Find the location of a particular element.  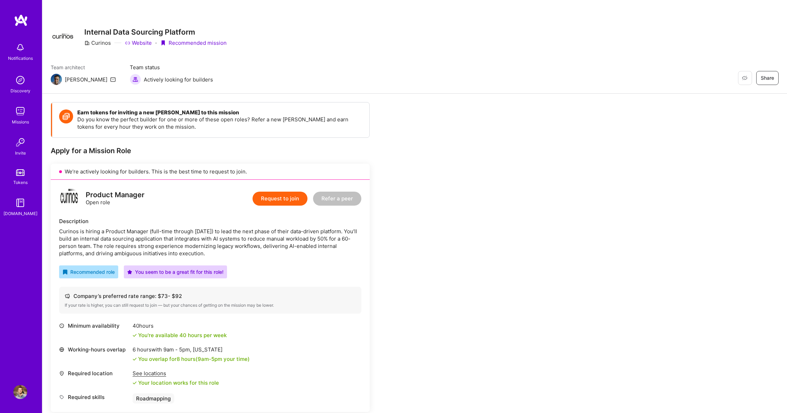

div: Missions is located at coordinates (20, 122).